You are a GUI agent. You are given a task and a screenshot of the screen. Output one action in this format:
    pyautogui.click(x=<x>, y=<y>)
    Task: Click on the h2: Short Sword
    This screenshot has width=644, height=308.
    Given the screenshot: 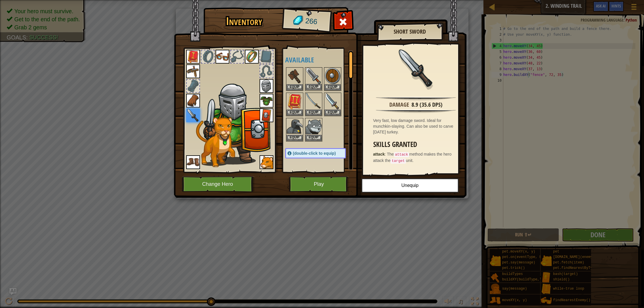 What is the action you would take?
    pyautogui.click(x=410, y=32)
    